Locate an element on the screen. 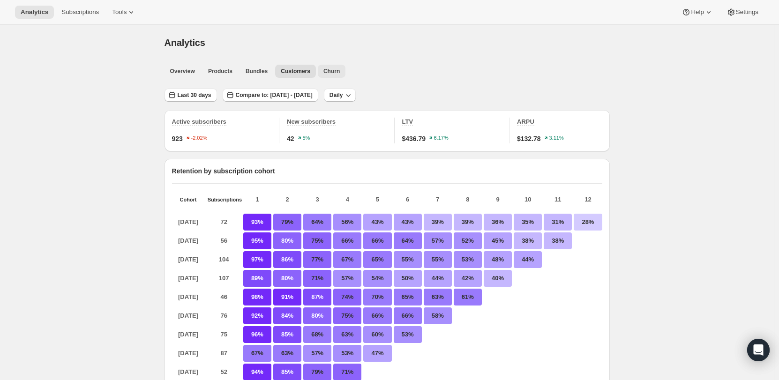 The image size is (779, 380). p: 86% is located at coordinates (287, 260).